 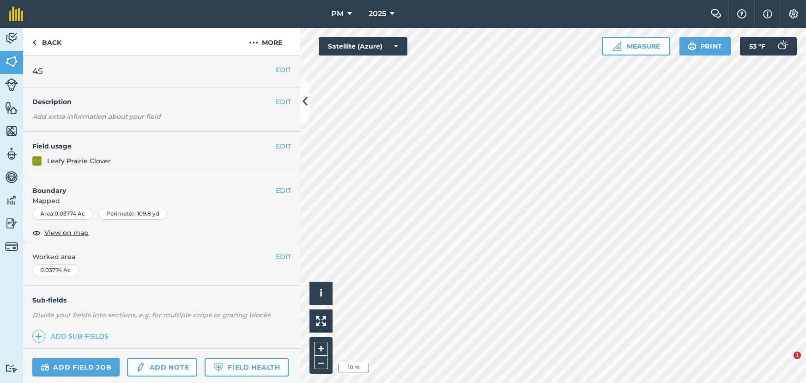 I want to click on span: PM, so click(x=337, y=14).